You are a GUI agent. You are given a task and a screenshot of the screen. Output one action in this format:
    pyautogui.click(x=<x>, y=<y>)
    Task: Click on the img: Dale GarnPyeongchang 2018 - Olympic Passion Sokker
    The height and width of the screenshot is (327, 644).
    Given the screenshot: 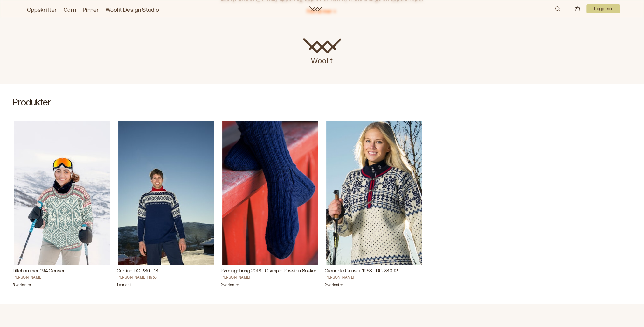 What is the action you would take?
    pyautogui.click(x=270, y=193)
    